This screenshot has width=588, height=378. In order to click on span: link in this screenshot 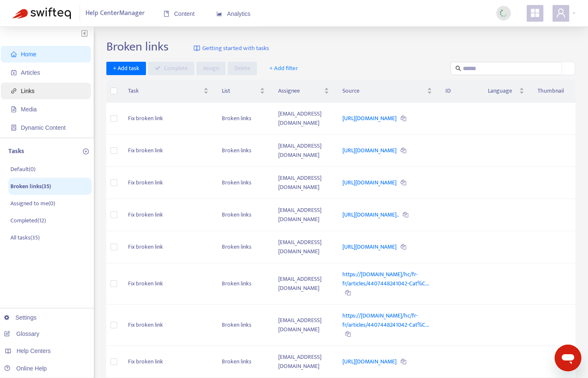, I will do `click(14, 91)`.